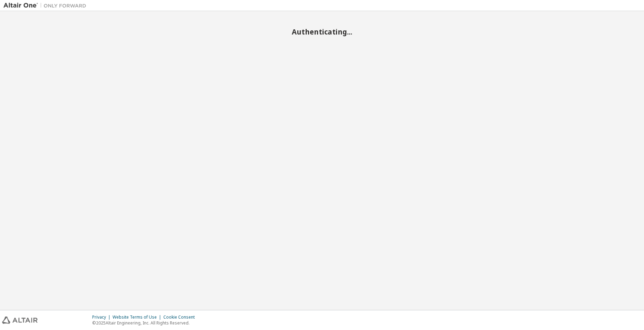 Image resolution: width=644 pixels, height=330 pixels. I want to click on div: Privacy, so click(102, 317).